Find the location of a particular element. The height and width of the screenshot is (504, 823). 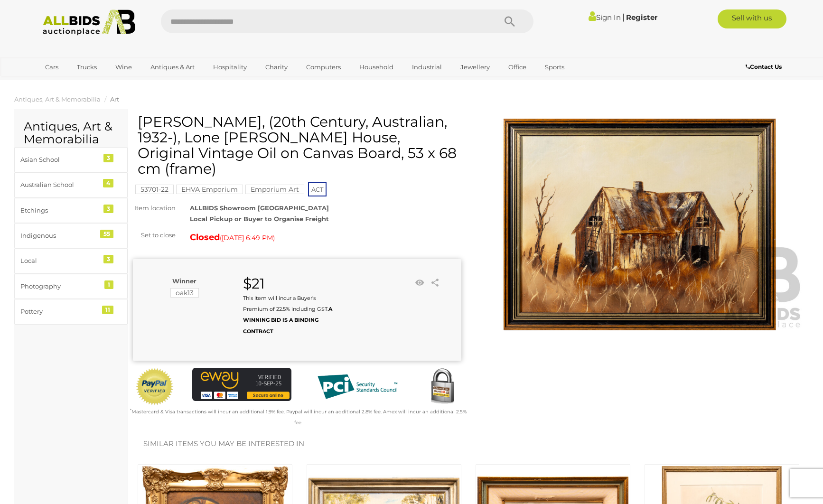

strong: $21 is located at coordinates (254, 284).